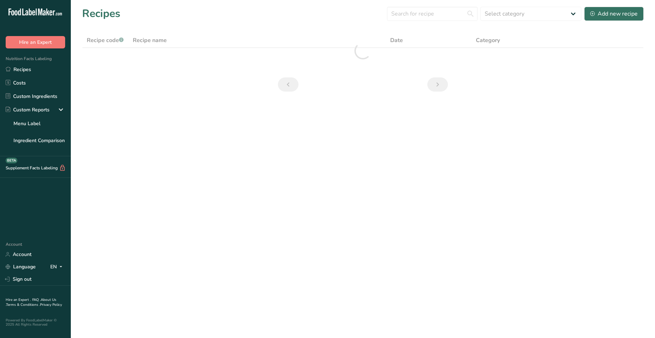  I want to click on a: FAQ ., so click(36, 300).